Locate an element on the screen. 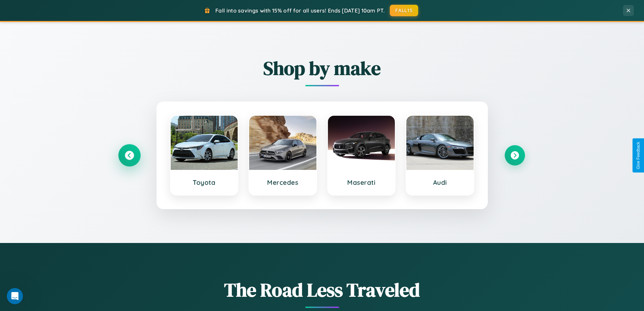  div: Give Feedback is located at coordinates (638, 156).